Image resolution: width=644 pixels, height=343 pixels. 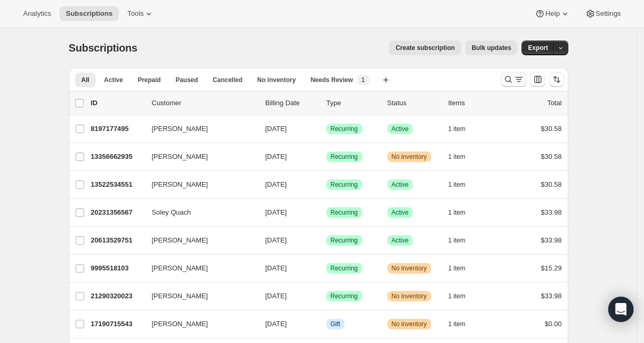 I want to click on div: IDCustomerBilling DateTypeStatusItemsTotal, so click(x=326, y=103).